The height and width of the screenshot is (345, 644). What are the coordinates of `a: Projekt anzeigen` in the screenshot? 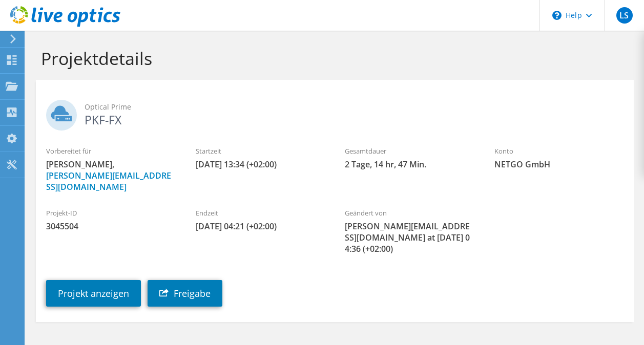 It's located at (93, 293).